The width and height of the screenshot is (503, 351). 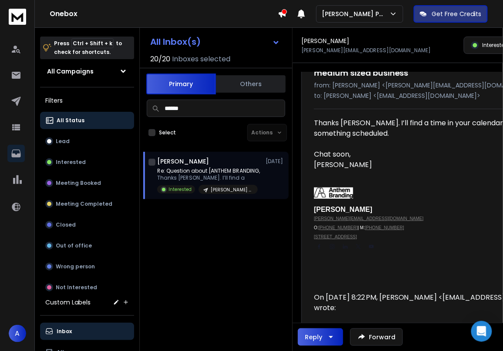 I want to click on button: Primary, so click(x=181, y=84).